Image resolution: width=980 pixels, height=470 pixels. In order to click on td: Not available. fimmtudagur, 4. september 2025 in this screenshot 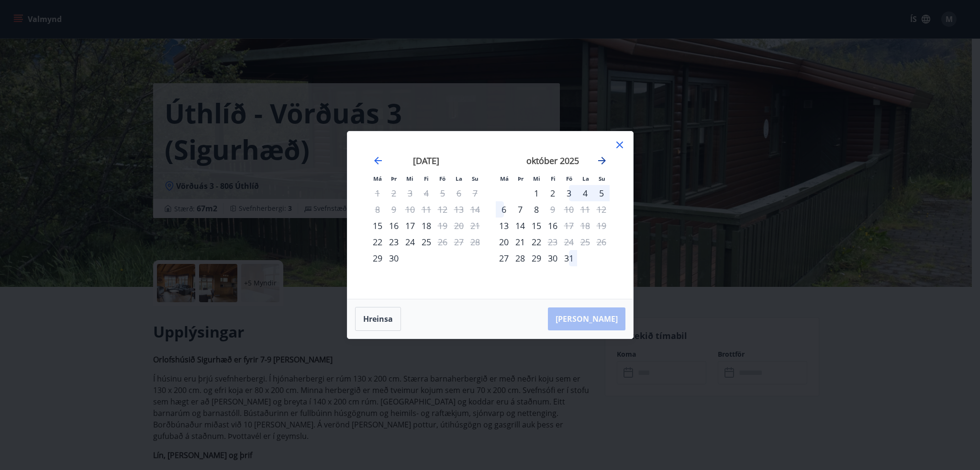, I will do `click(426, 193)`.